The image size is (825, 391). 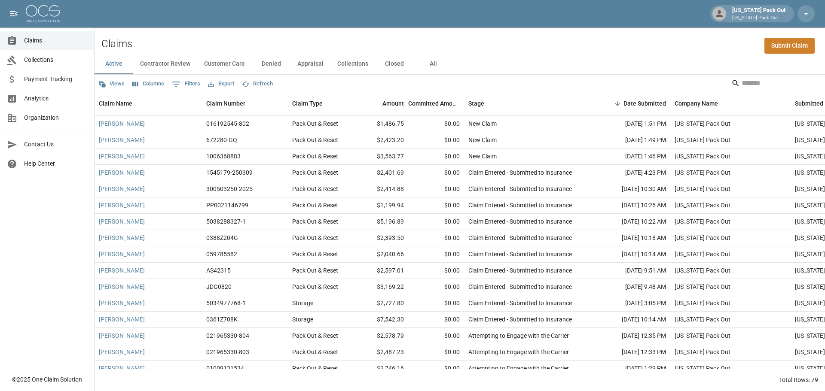 What do you see at coordinates (380, 369) in the screenshot?
I see `div: $2,746.16` at bounding box center [380, 369].